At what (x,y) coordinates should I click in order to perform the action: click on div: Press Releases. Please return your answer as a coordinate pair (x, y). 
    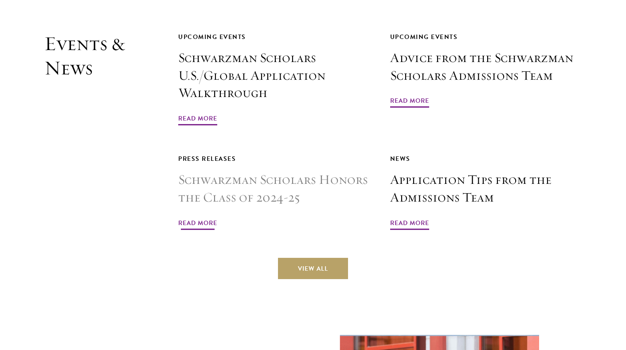
    Looking at the image, I should click on (274, 159).